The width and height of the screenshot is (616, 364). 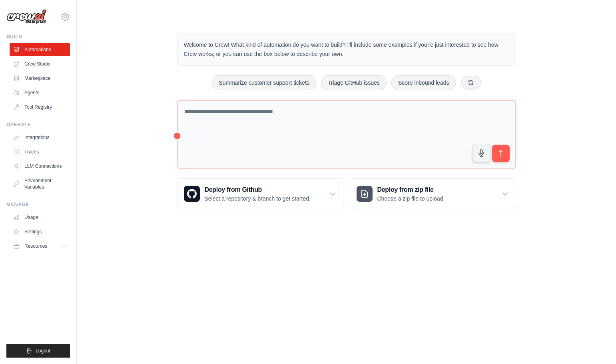 What do you see at coordinates (40, 218) in the screenshot?
I see `a: Usage` at bounding box center [40, 218].